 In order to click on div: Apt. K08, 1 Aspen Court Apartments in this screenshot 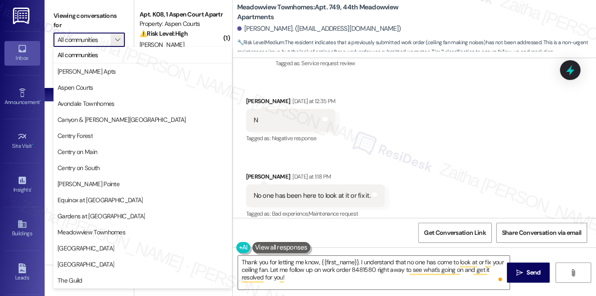, I will do `click(181, 14)`.